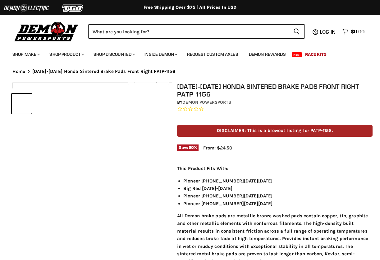 This screenshot has width=380, height=260. I want to click on p: This Product Fits With:, so click(275, 168).